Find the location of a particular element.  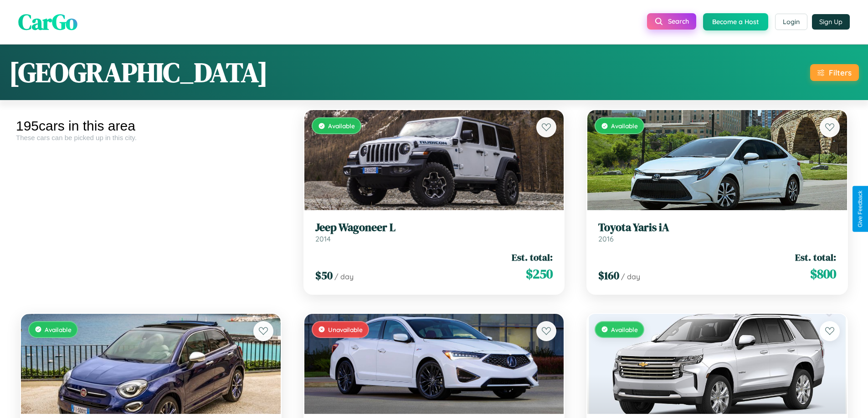

h3: Jeep Wagoneer L is located at coordinates (434, 228).